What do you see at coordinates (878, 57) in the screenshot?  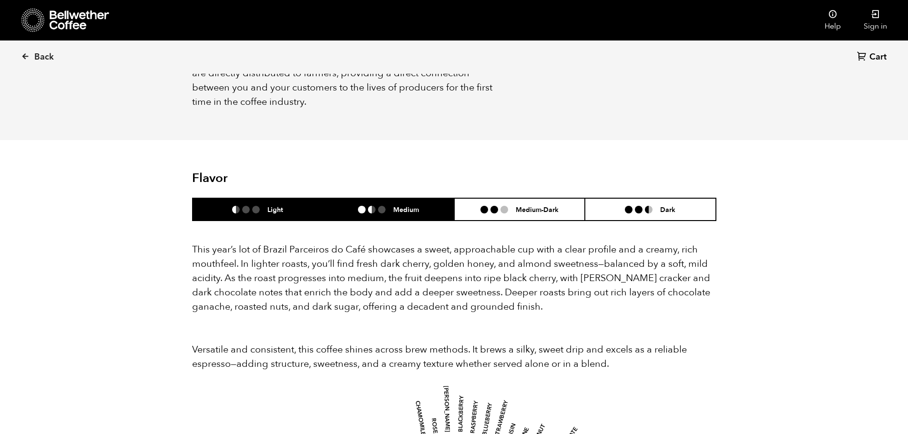 I see `span: Cart` at bounding box center [878, 57].